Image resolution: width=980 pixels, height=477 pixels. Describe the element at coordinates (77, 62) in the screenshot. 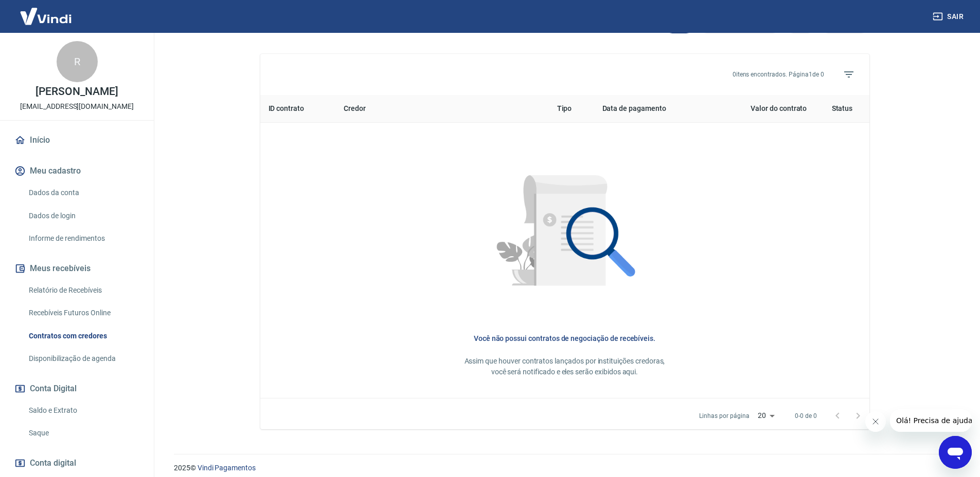

I see `div: R` at that location.